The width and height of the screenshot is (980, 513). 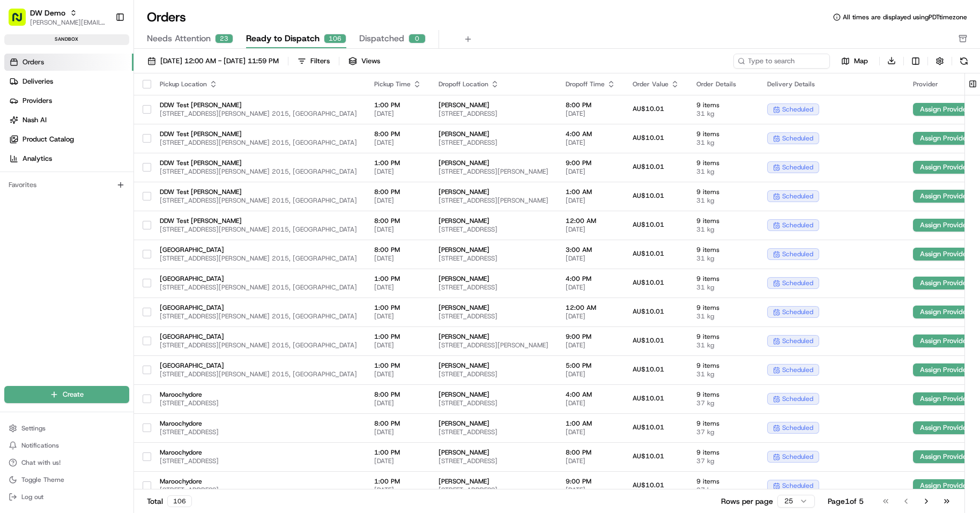 I want to click on span: All times are displayed using PDT timezone, so click(x=905, y=17).